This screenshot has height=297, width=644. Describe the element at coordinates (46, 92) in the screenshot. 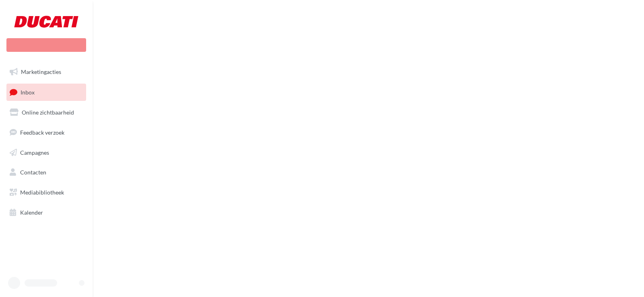

I see `a: Inbox` at that location.